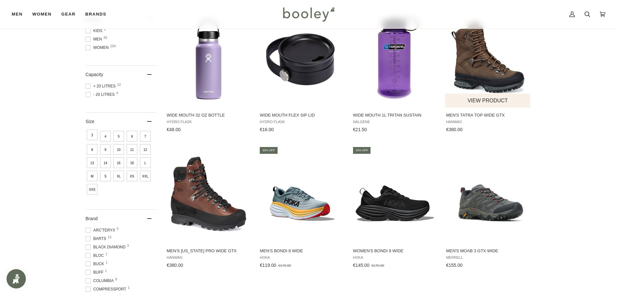 This screenshot has height=295, width=617. What do you see at coordinates (208, 73) in the screenshot?
I see `a: Wide Mouth 32 oz Bottle` at bounding box center [208, 73].